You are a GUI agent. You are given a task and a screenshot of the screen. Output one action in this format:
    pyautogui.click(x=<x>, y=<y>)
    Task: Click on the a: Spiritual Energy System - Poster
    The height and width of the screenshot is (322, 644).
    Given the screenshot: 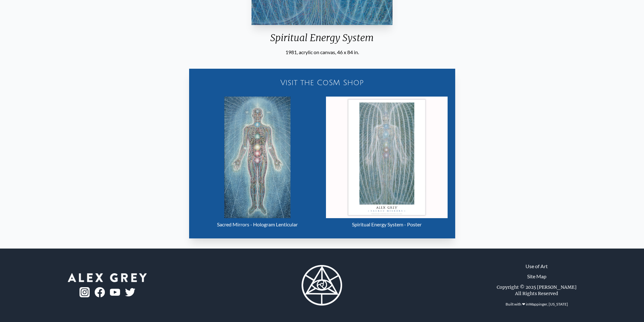 What is the action you would take?
    pyautogui.click(x=387, y=163)
    